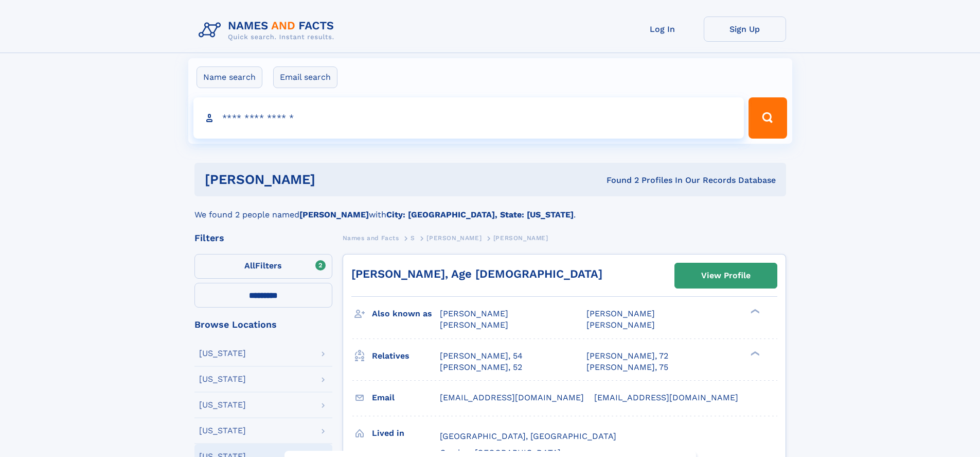 The width and height of the screenshot is (980, 457). I want to click on div: View Profile, so click(726, 275).